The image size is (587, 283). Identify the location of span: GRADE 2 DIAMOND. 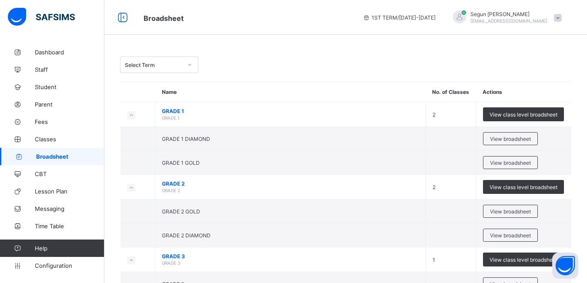
(186, 235).